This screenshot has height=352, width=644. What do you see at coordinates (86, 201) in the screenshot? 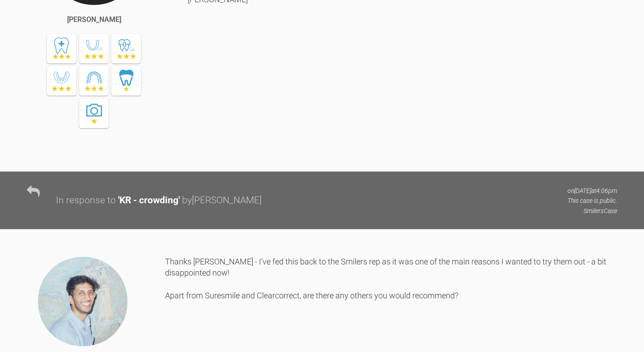
I see `div: In response to` at bounding box center [86, 201].